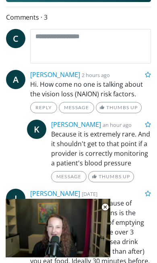 The width and height of the screenshot is (157, 263). What do you see at coordinates (43, 108) in the screenshot?
I see `a: Reply` at bounding box center [43, 108].